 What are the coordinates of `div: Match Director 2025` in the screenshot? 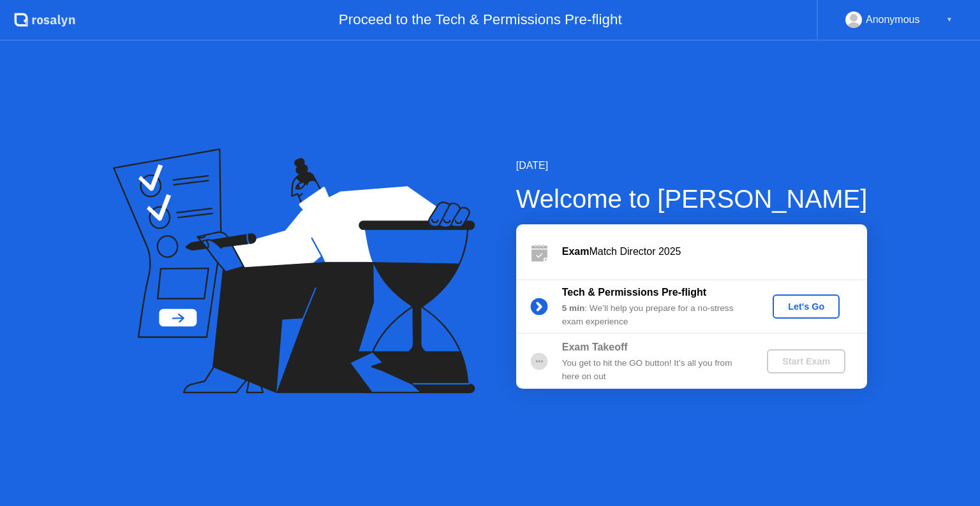 It's located at (715, 252).